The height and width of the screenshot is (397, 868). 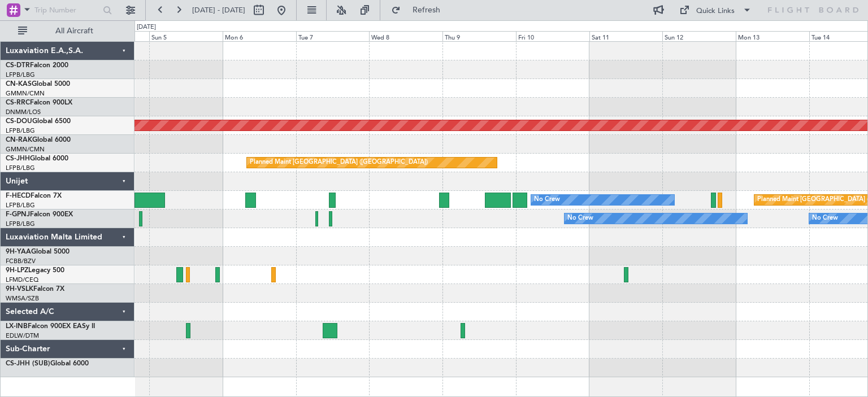 What do you see at coordinates (18, 196) in the screenshot?
I see `span: F-HECD` at bounding box center [18, 196].